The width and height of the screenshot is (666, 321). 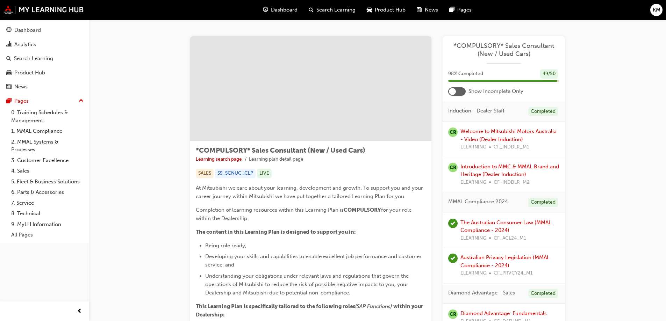 I want to click on a: Australian Privacy Legislation (MMAL Compliance - 2024), so click(x=505, y=262).